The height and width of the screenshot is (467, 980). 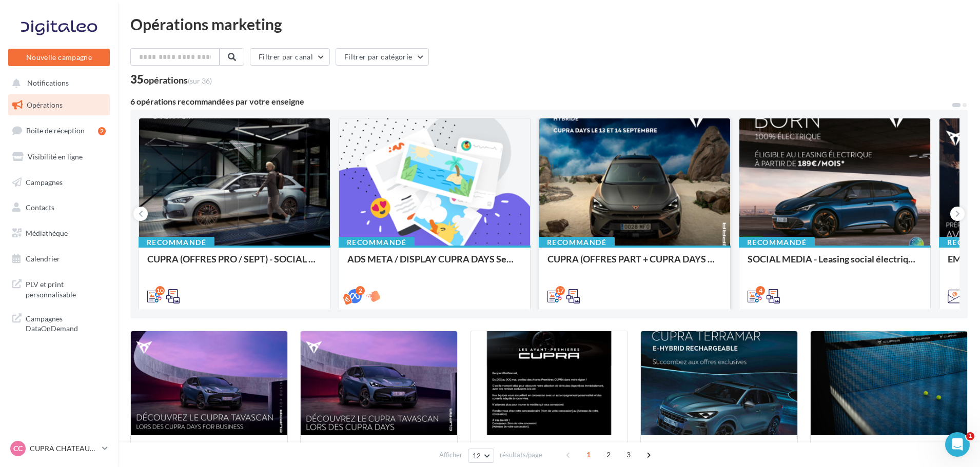 What do you see at coordinates (177, 80) in the screenshot?
I see `div: opérations` at bounding box center [177, 80].